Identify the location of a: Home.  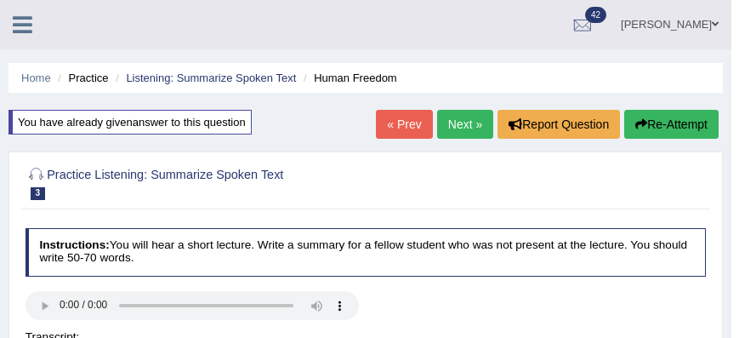
(36, 77).